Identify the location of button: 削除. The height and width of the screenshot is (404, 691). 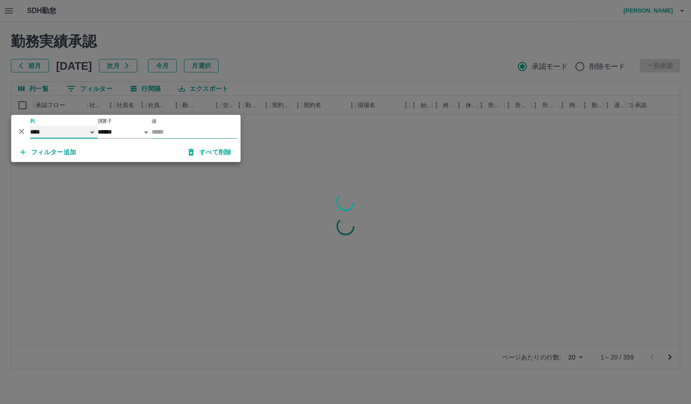
(22, 131).